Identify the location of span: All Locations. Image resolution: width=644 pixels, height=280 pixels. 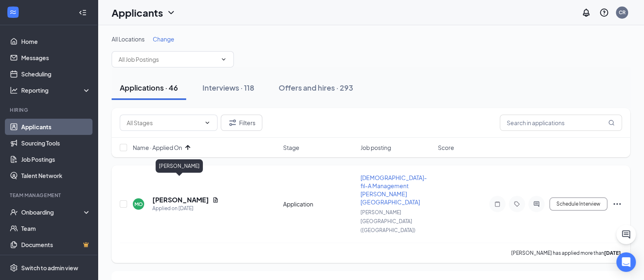
(128, 39).